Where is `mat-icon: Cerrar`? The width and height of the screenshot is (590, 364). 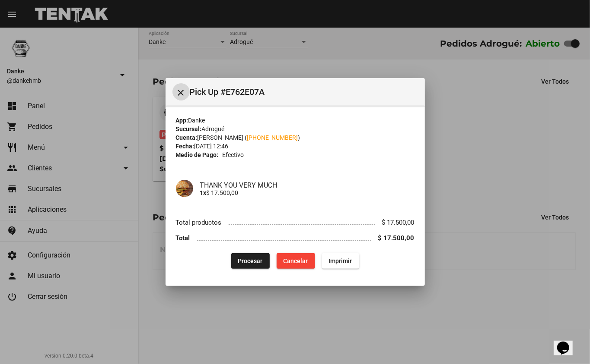
mat-icon: Cerrar is located at coordinates (181, 92).